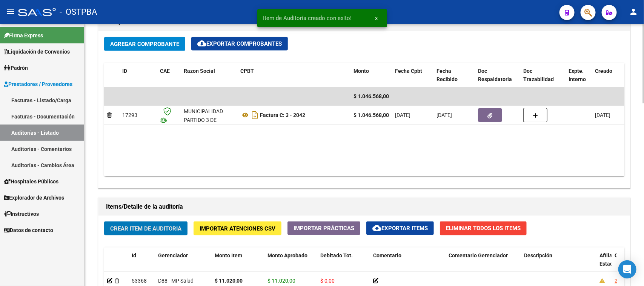 The image size is (644, 286). I want to click on span: CAE, so click(165, 71).